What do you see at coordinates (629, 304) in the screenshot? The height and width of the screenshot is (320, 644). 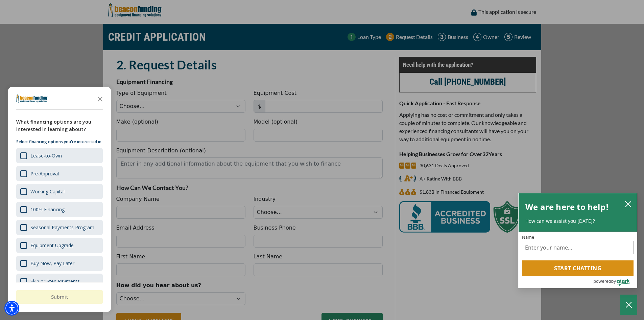 I see `button: Close Chatbox` at bounding box center [629, 304].